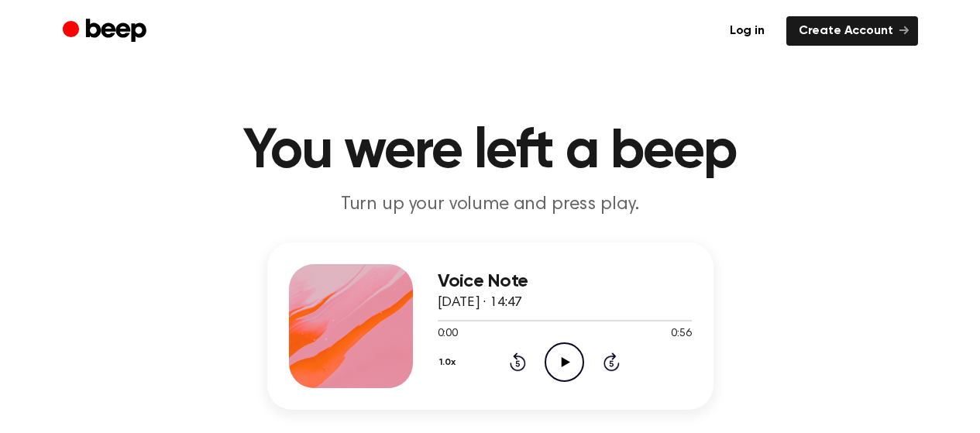 The width and height of the screenshot is (980, 433). What do you see at coordinates (449, 362) in the screenshot?
I see `button: 1.0x` at bounding box center [449, 362].